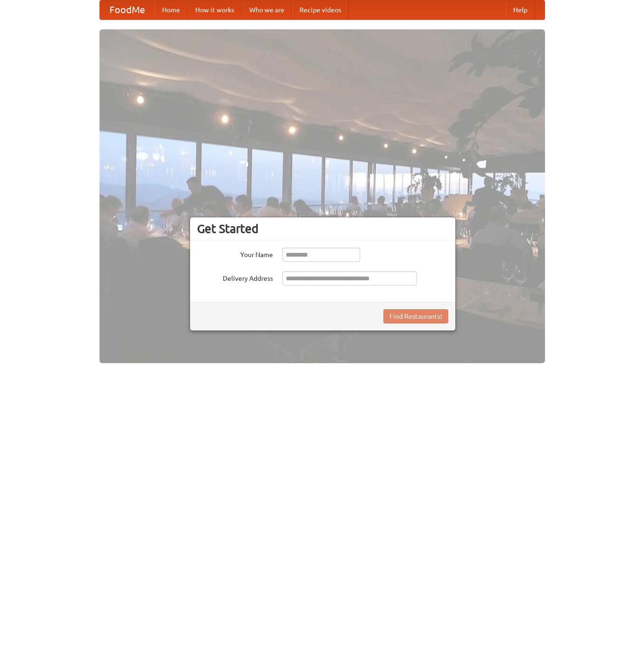  What do you see at coordinates (323, 229) in the screenshot?
I see `h3: Get Started` at bounding box center [323, 229].